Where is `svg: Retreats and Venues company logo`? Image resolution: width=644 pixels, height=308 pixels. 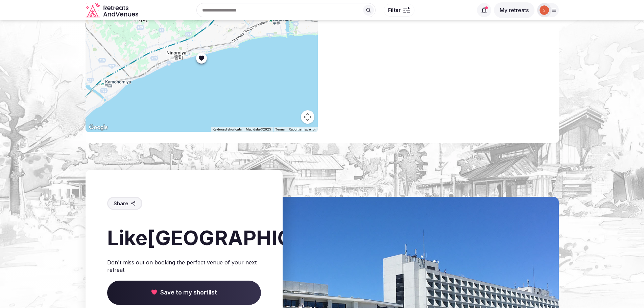 svg: Retreats and Venues company logo is located at coordinates (113, 10).